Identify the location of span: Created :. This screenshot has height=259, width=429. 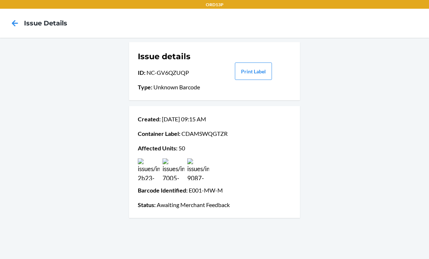
(149, 119).